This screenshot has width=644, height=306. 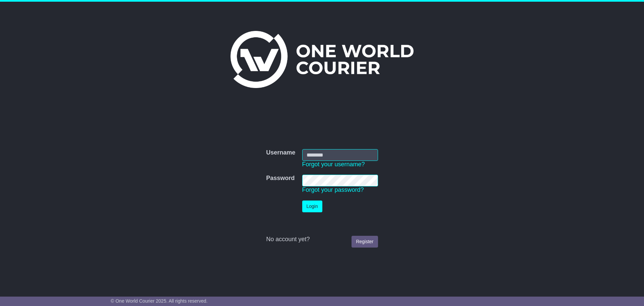 What do you see at coordinates (159, 301) in the screenshot?
I see `span: © One World Courier 2025. All rights reserved.` at bounding box center [159, 301].